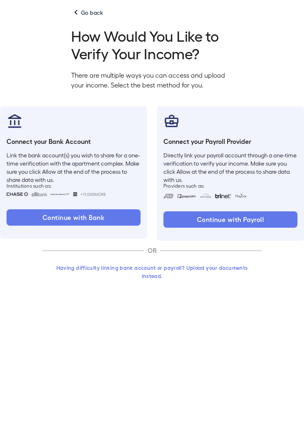  Describe the element at coordinates (74, 164) in the screenshot. I see `p: Link the bank account(s) you wish to share for a one-time verification with the apartment complex...` at that location.